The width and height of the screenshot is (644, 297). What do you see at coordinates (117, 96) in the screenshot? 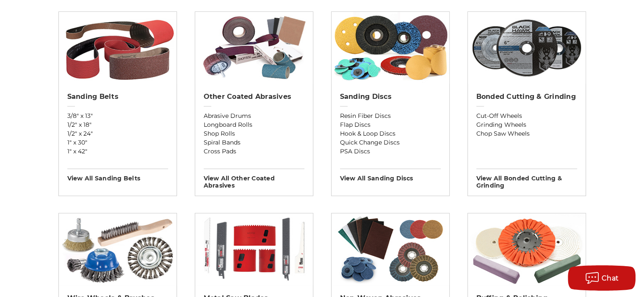
I see `h2: Sanding Belts` at bounding box center [117, 96].